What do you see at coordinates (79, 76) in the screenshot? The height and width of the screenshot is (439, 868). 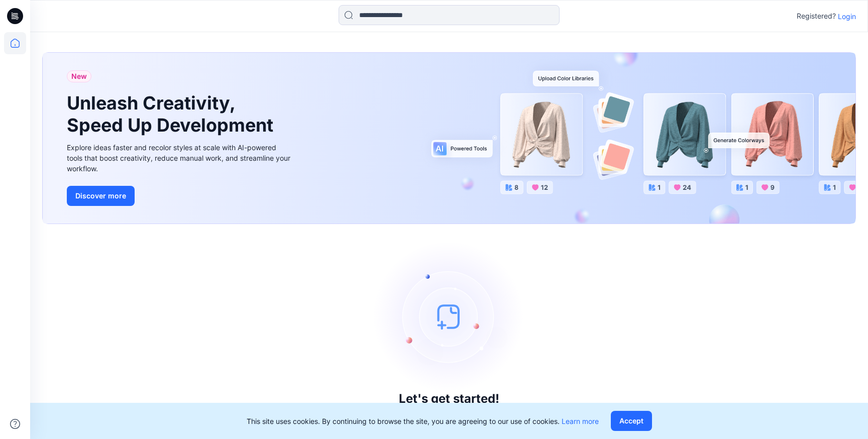 I see `span: New` at bounding box center [79, 76].